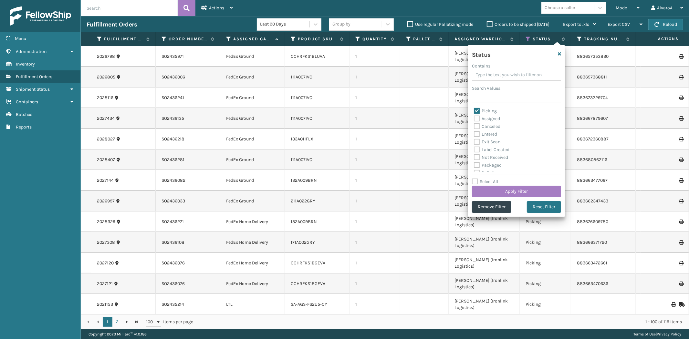 The image size is (689, 339). Describe the element at coordinates (592, 263) in the screenshot. I see `a: 883663472661` at that location.